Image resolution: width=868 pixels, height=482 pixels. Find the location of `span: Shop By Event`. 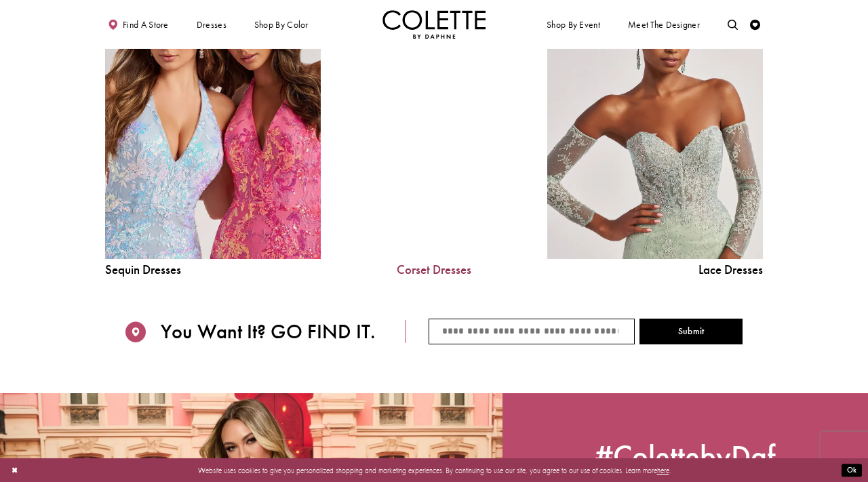

span: Shop By Event is located at coordinates (573, 24).